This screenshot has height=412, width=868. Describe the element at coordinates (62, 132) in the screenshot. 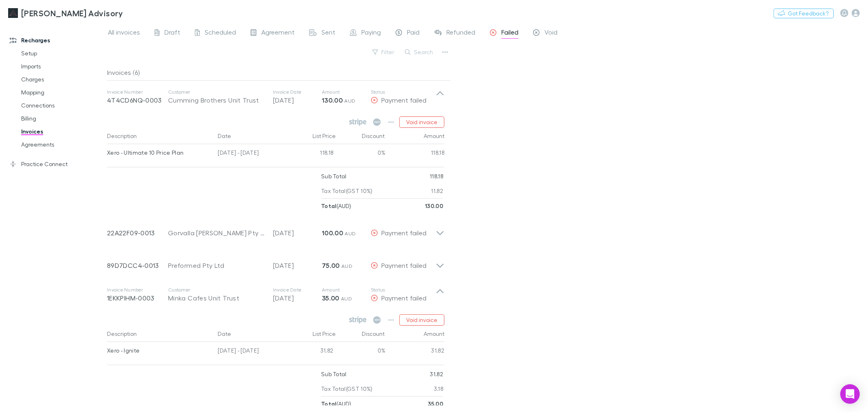

I see `a: Invoices` at that location.